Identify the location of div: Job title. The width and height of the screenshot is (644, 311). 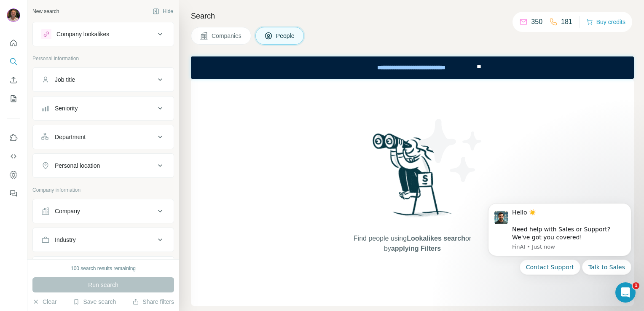
(65, 79).